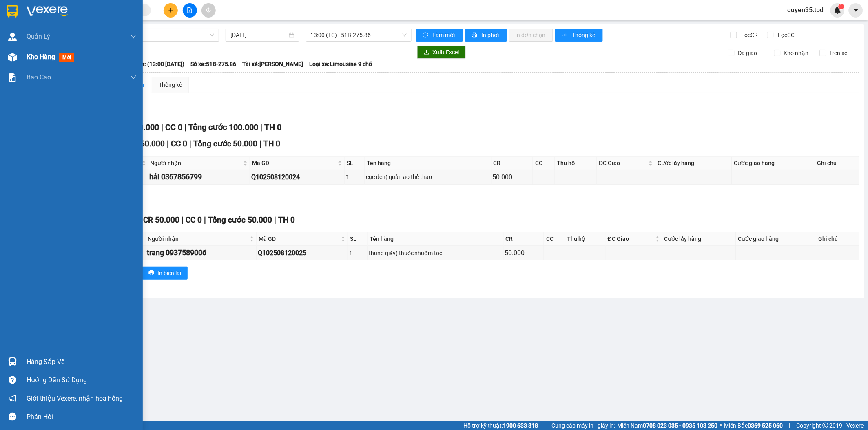  Describe the element at coordinates (584, 425) in the screenshot. I see `span: Cung cấp máy in - giấy in:` at that location.